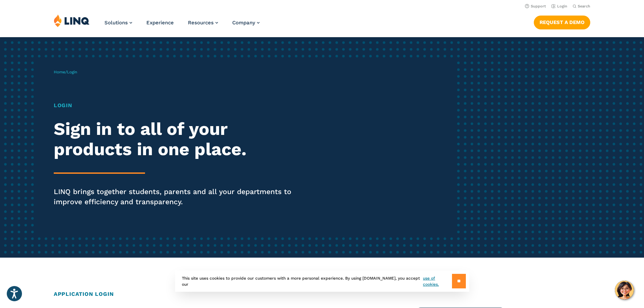  Describe the element at coordinates (562, 22) in the screenshot. I see `a: Request a Demo` at that location.